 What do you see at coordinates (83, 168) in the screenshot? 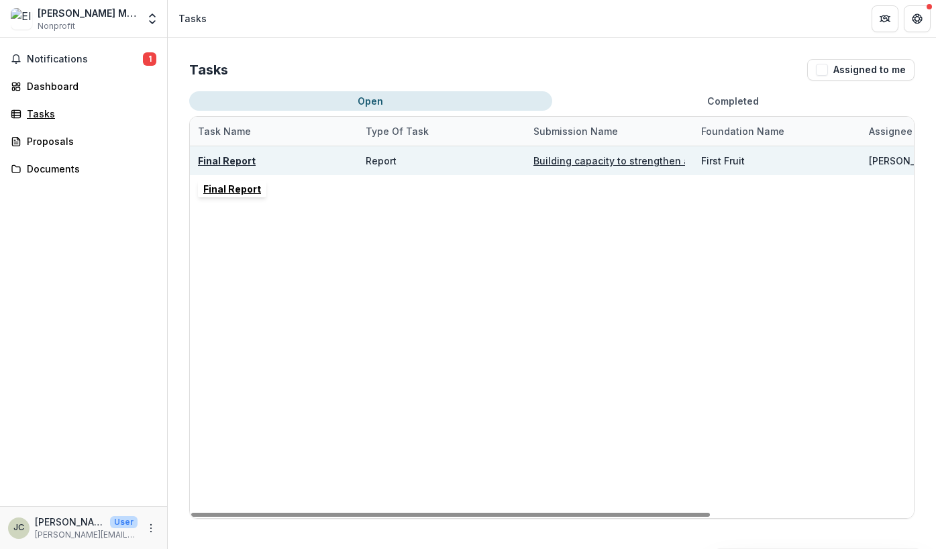
I see `a: Documents` at bounding box center [83, 168].